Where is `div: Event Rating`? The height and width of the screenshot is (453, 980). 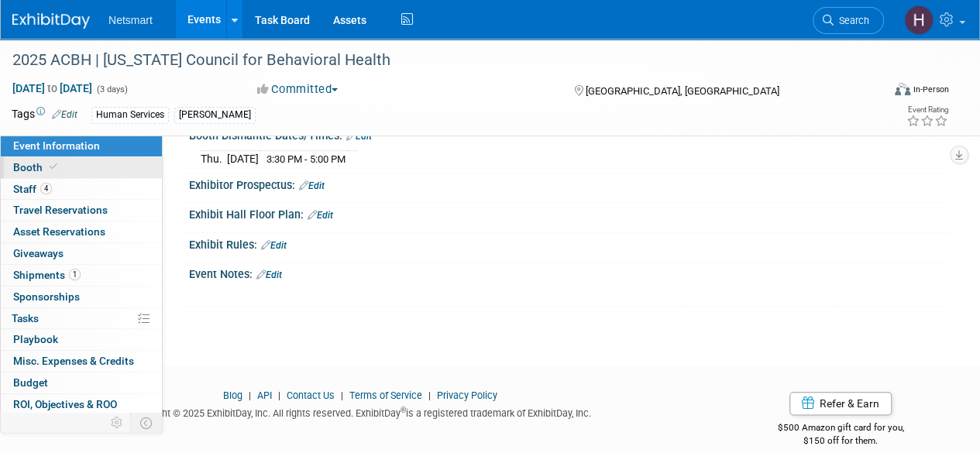
div: Event Rating is located at coordinates (927, 110).